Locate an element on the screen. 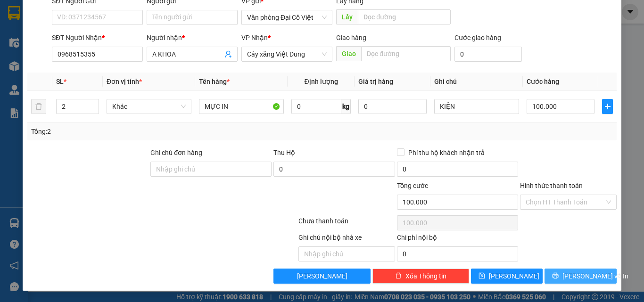  label: Hình thức thanh toán is located at coordinates (551, 186).